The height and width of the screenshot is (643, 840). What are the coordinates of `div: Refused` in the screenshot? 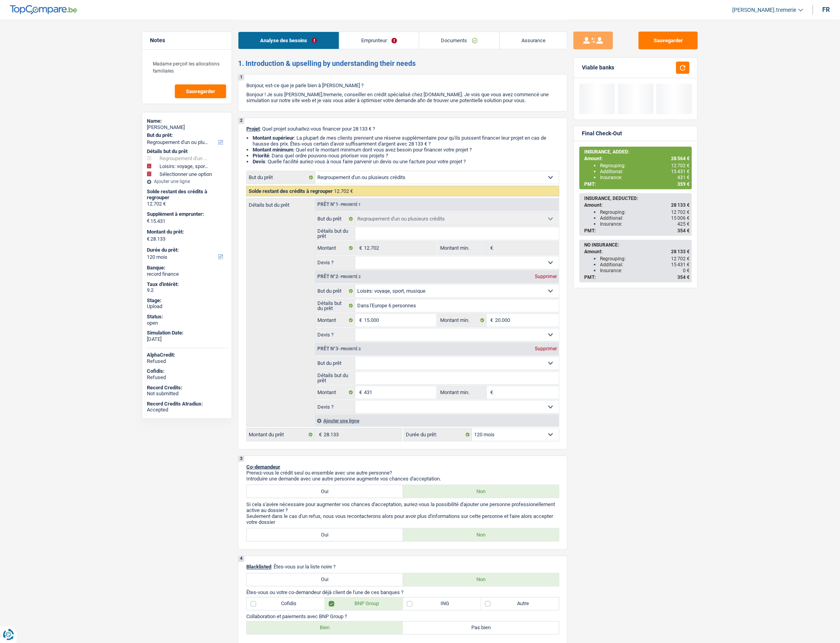 It's located at (187, 361).